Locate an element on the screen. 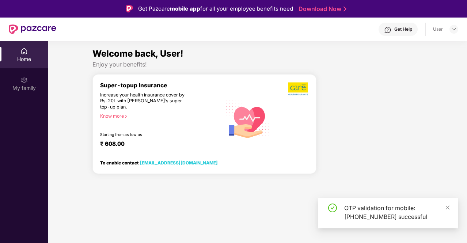  span: right is located at coordinates (126, 116).